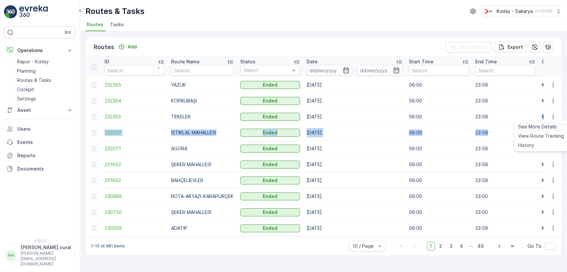 The width and height of the screenshot is (567, 272). Describe the element at coordinates (515, 47) in the screenshot. I see `p: Export` at that location.